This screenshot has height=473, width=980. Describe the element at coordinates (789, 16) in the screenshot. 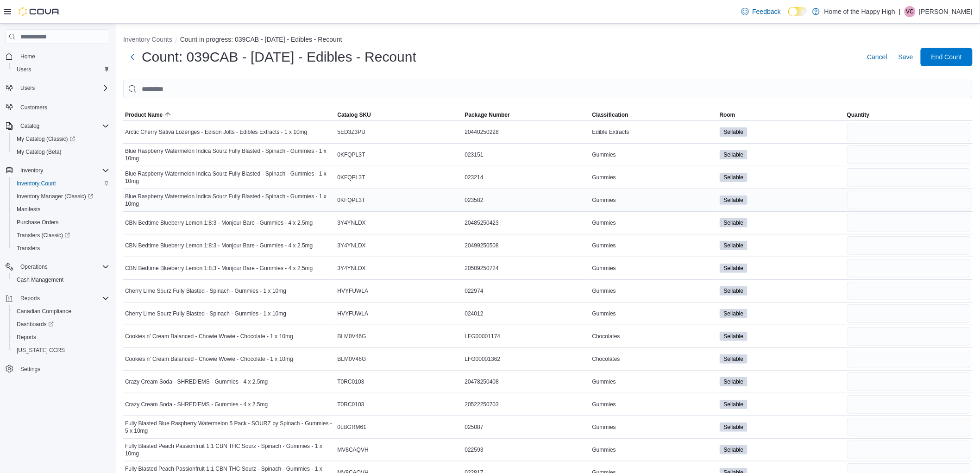

I see `span: Dark Mode` at that location.